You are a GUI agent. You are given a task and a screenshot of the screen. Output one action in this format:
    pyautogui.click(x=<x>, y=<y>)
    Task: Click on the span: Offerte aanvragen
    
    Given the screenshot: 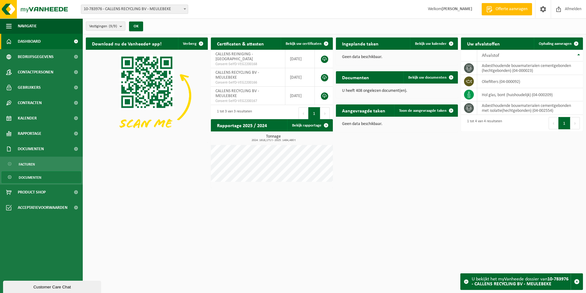 What is the action you would take?
    pyautogui.click(x=512, y=9)
    